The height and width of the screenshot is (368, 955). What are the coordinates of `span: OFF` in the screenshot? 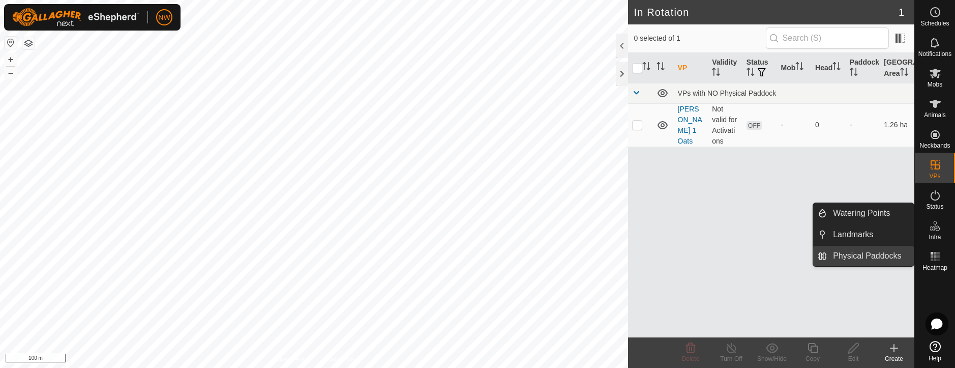 It's located at (754, 125).